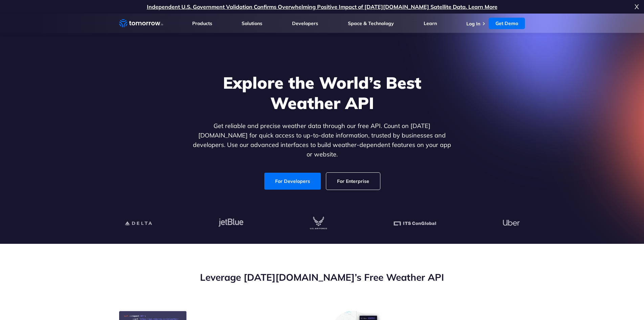 The height and width of the screenshot is (320, 644). I want to click on h1: Explore the World’s Best Weather API, so click(322, 93).